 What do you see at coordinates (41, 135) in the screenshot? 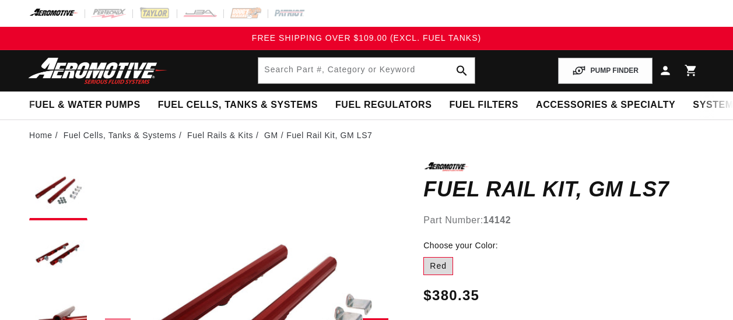
I see `a: Home` at bounding box center [41, 135].